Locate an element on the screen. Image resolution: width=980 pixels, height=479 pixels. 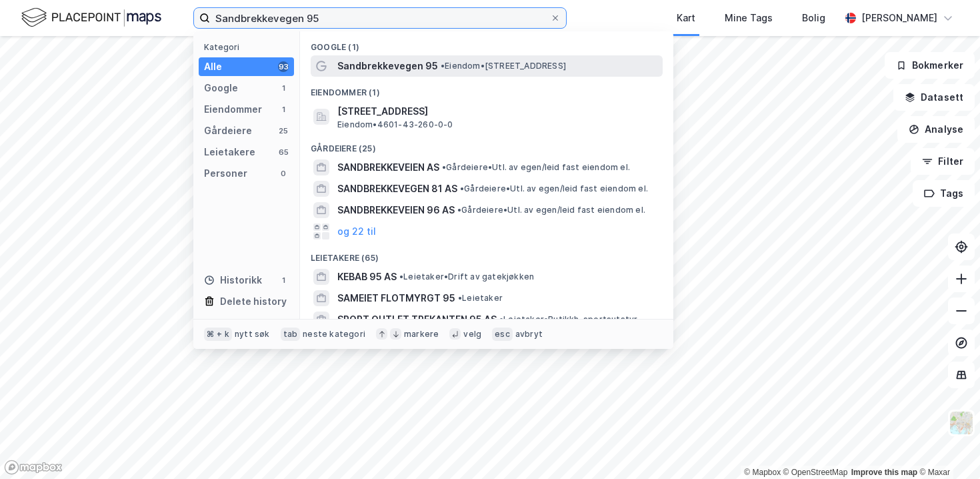
span: Eiendom • 4601-43-260-0-0 is located at coordinates (395, 124).